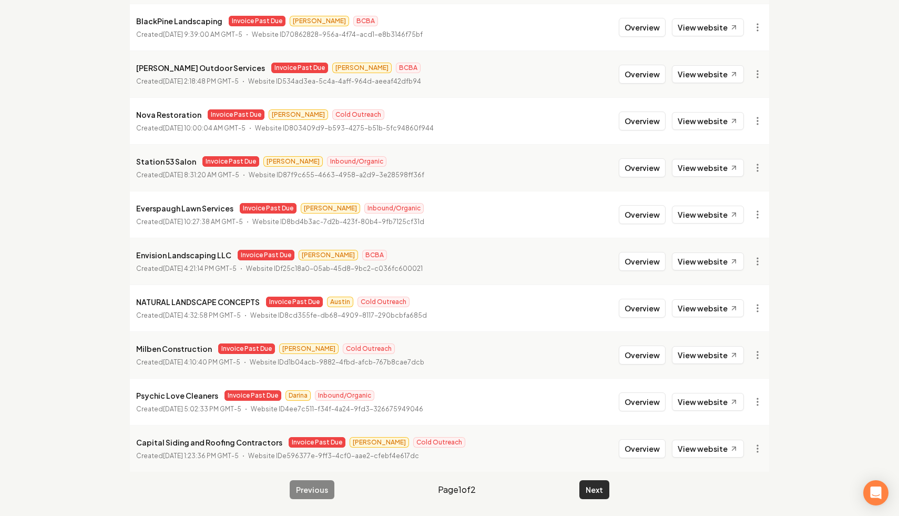 This screenshot has width=899, height=516. Describe the element at coordinates (334, 269) in the screenshot. I see `p: Website ID f25c18a0-05ab-45d8-9bc2-c036fc600021` at that location.